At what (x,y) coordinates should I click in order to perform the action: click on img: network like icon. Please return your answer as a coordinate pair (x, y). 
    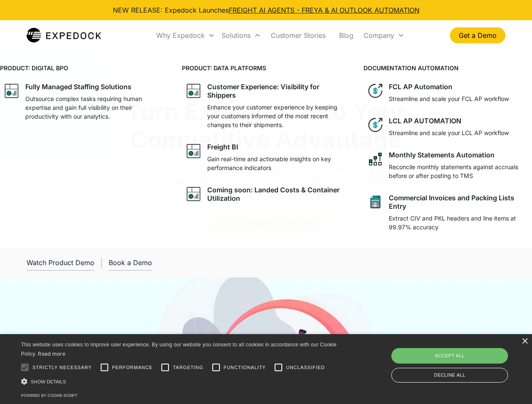
    Looking at the image, I should click on (375, 159).